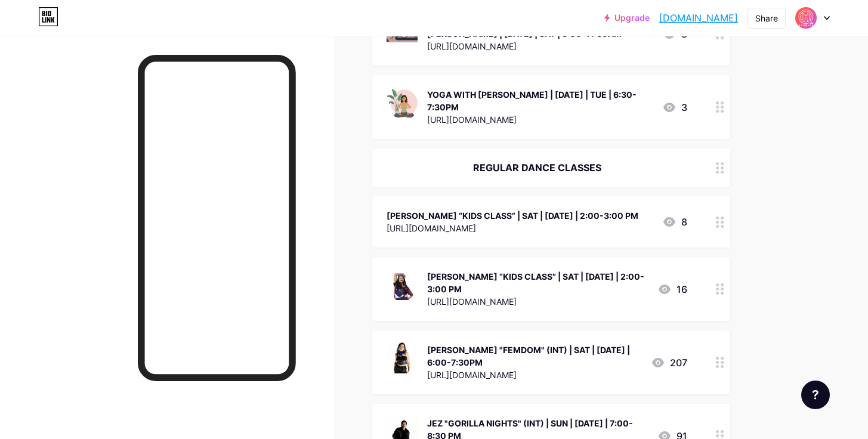 The width and height of the screenshot is (868, 439). Describe the element at coordinates (402, 285) in the screenshot. I see `img: KATE “KIDS CLASS” | SAT | SEP 6 | 2:00-3:00 PM` at that location.